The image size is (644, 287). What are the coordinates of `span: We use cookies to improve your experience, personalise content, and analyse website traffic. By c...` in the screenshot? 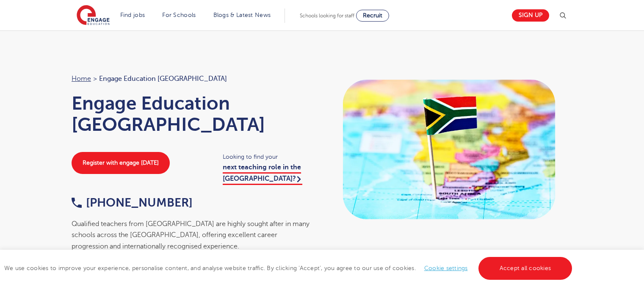 It's located at (289, 268).